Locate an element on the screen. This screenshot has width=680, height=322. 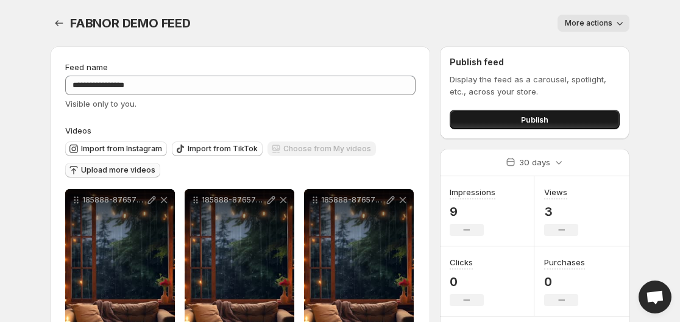
button: Settings is located at coordinates (59, 23).